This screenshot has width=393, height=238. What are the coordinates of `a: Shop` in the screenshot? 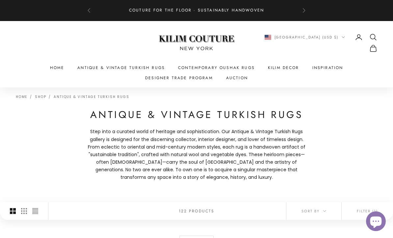 It's located at (40, 97).